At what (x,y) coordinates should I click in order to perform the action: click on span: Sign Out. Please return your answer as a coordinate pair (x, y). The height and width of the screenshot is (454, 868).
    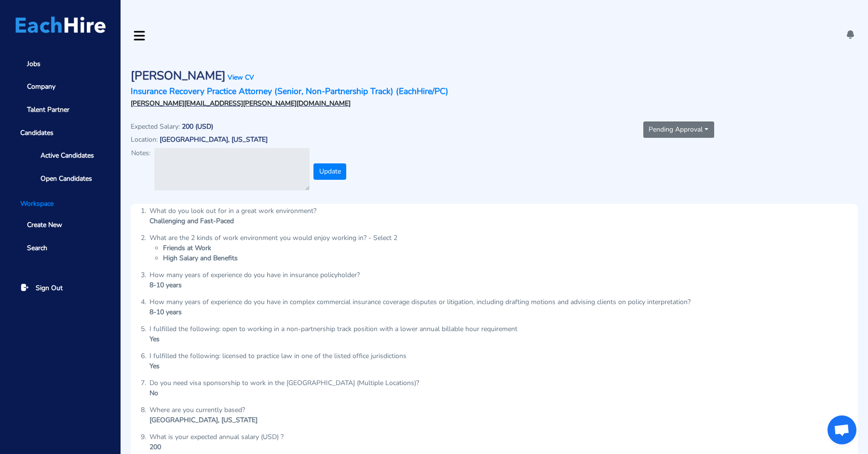
    Looking at the image, I should click on (49, 288).